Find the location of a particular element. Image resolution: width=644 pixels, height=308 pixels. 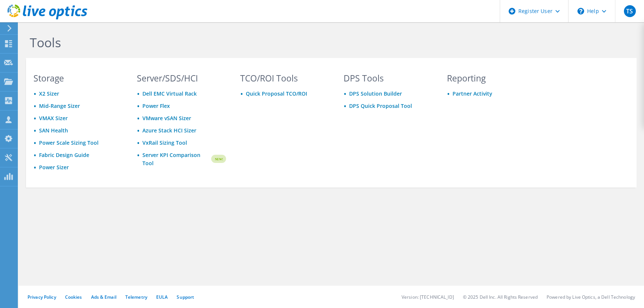

a: VMAX Sizer is located at coordinates (53, 118).